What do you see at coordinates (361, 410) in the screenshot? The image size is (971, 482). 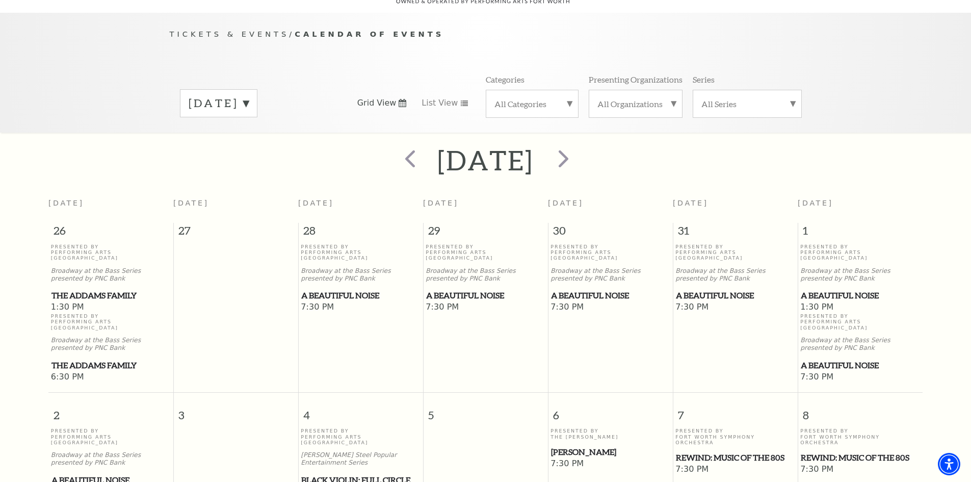 I see `span: 4` at bounding box center [361, 410].